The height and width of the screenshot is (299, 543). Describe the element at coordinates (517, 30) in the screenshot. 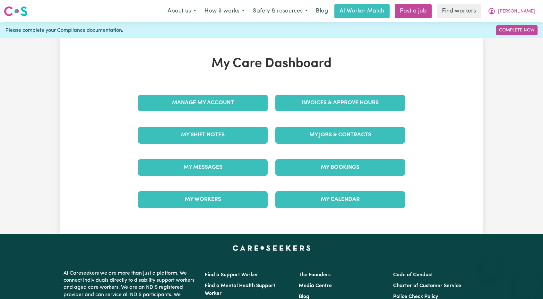

I see `a: Complete Now` at that location.